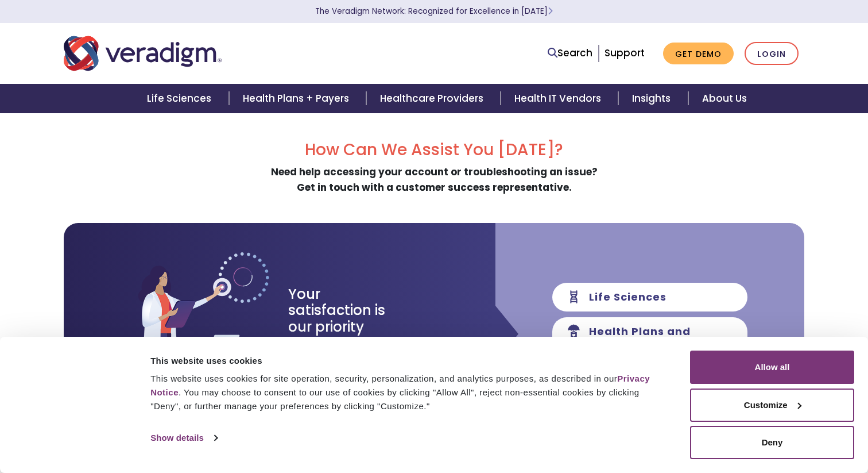 The height and width of the screenshot is (473, 868). What do you see at coordinates (407, 361) in the screenshot?
I see `div: This website uses cookies` at bounding box center [407, 361].